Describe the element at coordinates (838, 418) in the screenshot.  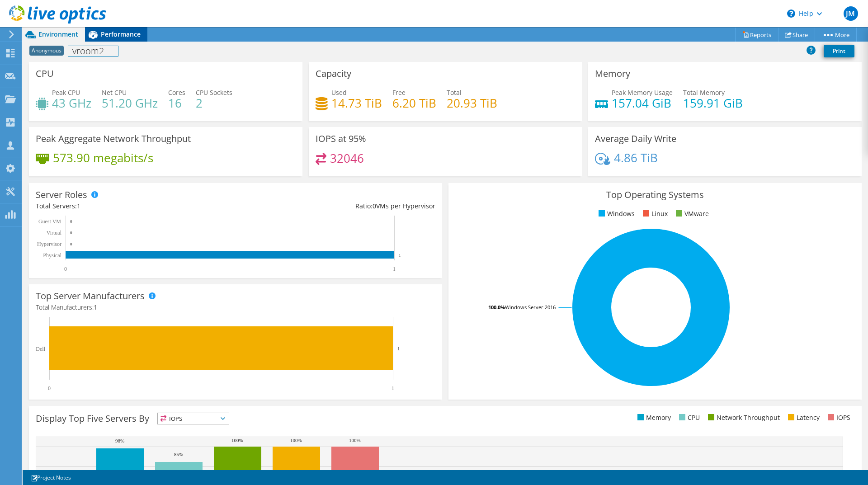
I see `li: IOPS` at that location.